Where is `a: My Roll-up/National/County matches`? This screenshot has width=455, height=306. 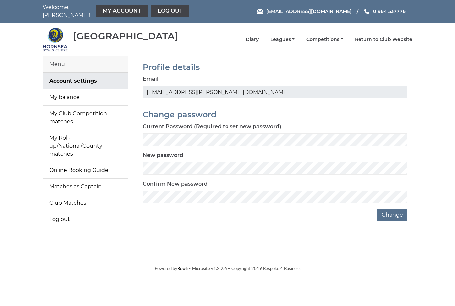
a: My Roll-up/National/County matches is located at coordinates (85, 146).